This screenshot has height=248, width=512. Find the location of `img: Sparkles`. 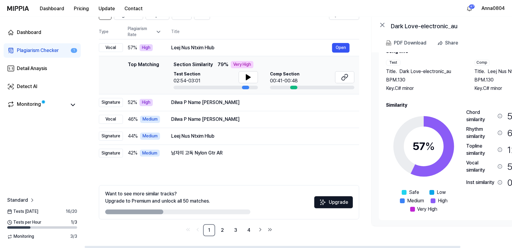

img: Sparkles is located at coordinates (323, 203).